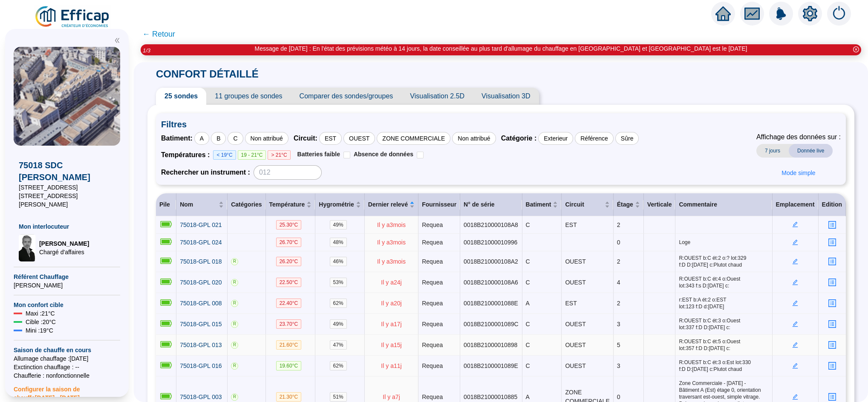 This screenshot has width=868, height=402. I want to click on span: Circuit, so click(583, 204).